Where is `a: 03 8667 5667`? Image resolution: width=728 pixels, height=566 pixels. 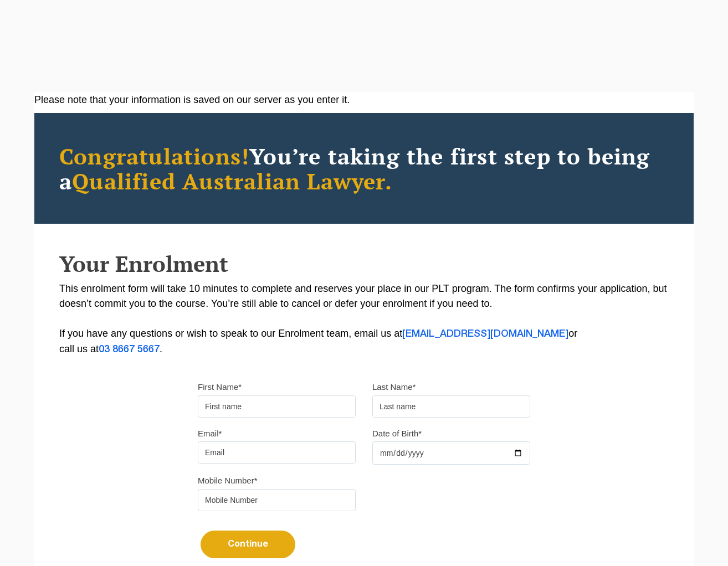 a: 03 8667 5667 is located at coordinates (129, 349).